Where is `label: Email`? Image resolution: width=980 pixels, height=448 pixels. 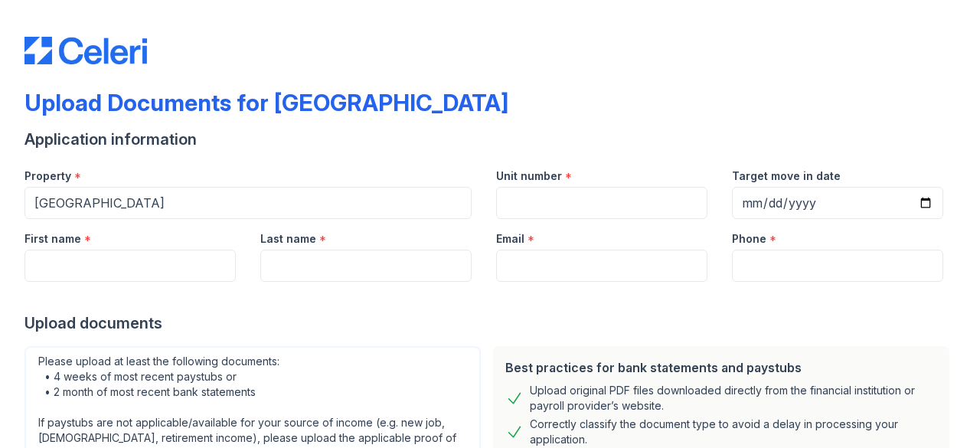
label: Email is located at coordinates (510, 239).